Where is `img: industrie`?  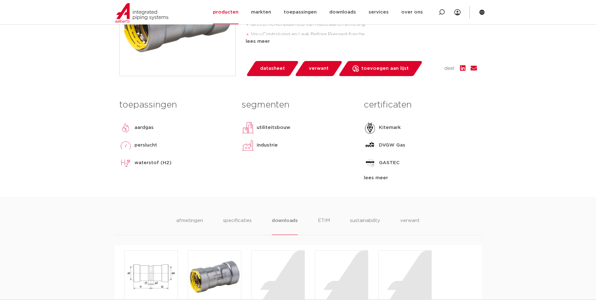
img: industrie is located at coordinates (248, 145).